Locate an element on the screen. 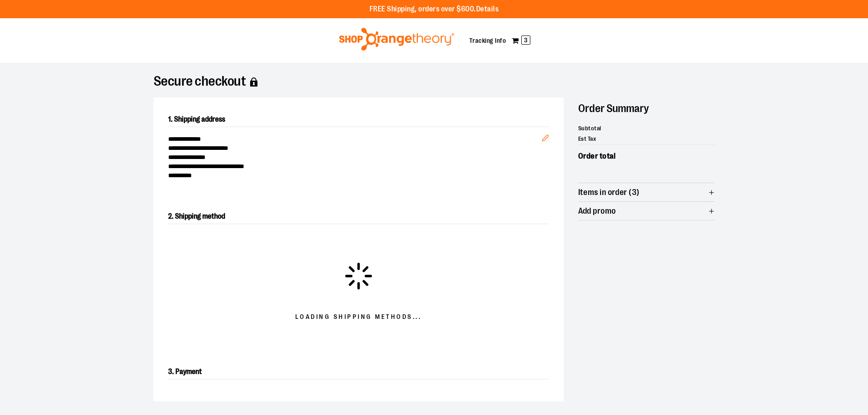 The image size is (868, 415). img: Shop Orangetheory is located at coordinates (397, 39).